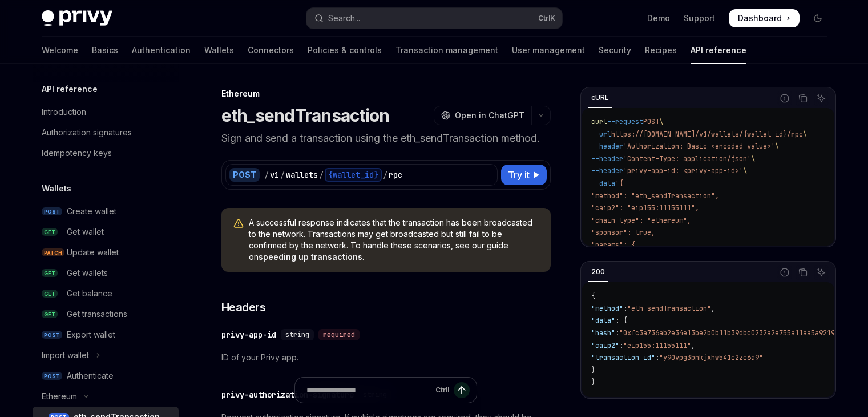 This screenshot has height=417, width=868. I want to click on a: POSTExport wallet, so click(106, 335).